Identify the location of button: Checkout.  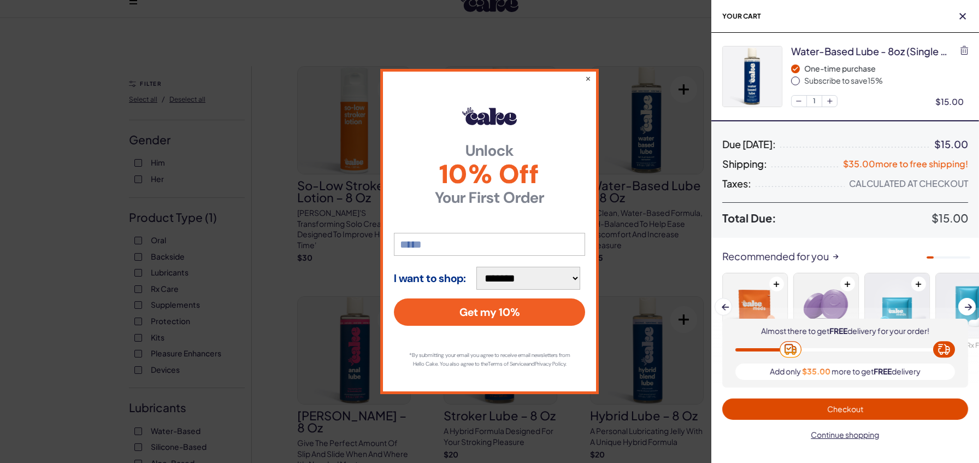
(845, 409).